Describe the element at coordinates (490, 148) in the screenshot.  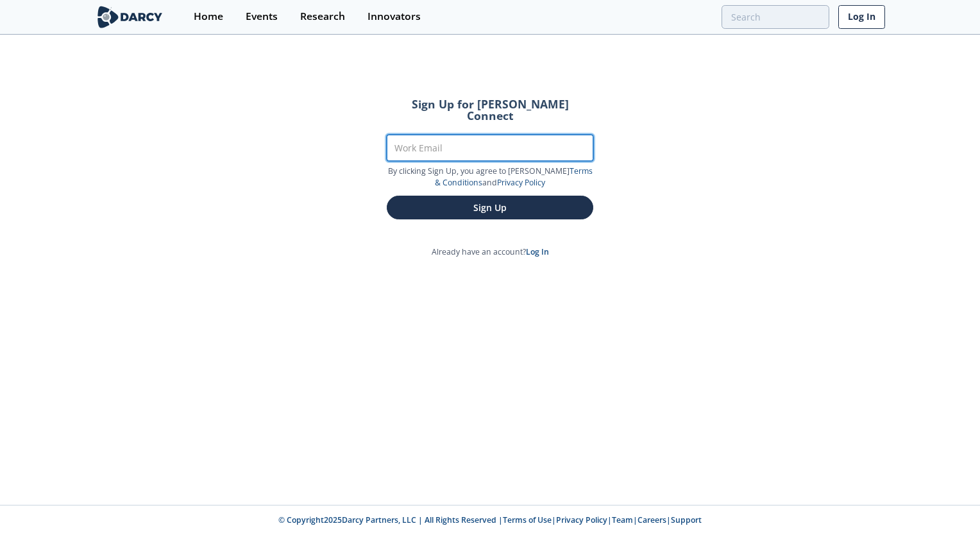
I see `input: Work Email` at that location.